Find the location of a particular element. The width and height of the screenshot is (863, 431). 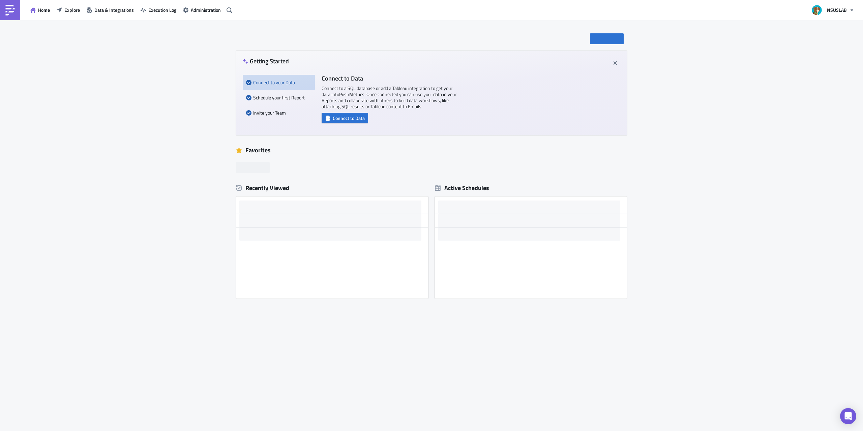

button: Home is located at coordinates (40, 10).